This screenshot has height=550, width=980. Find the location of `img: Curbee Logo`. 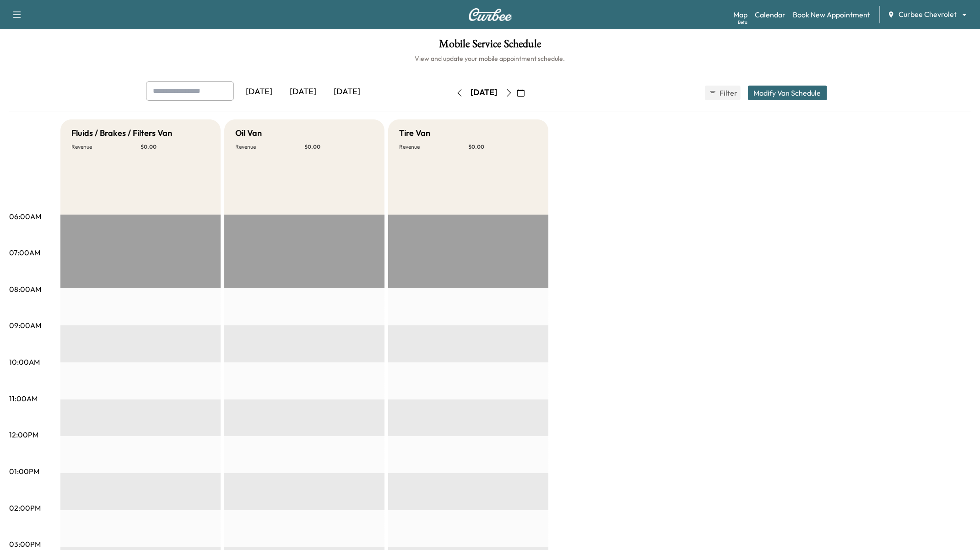

img: Curbee Logo is located at coordinates (490, 15).